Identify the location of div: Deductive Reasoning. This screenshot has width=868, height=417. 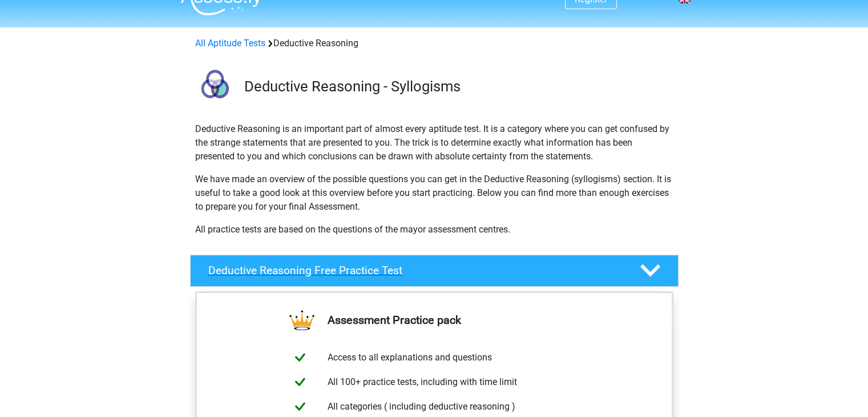
(434, 43).